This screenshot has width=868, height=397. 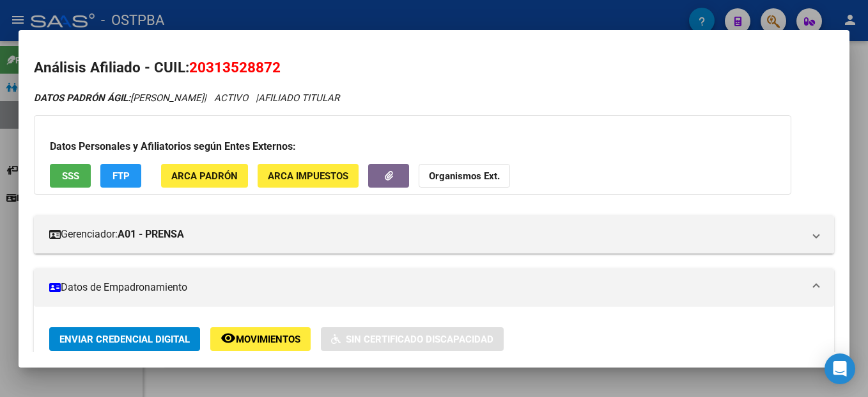 I want to click on button: SSS, so click(x=70, y=175).